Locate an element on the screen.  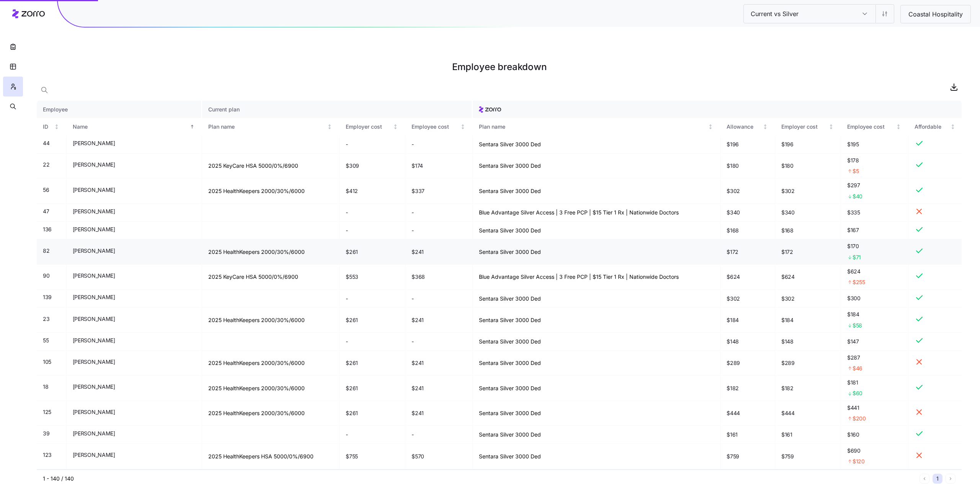
th: AffordableNot sorted is located at coordinates (934, 126).